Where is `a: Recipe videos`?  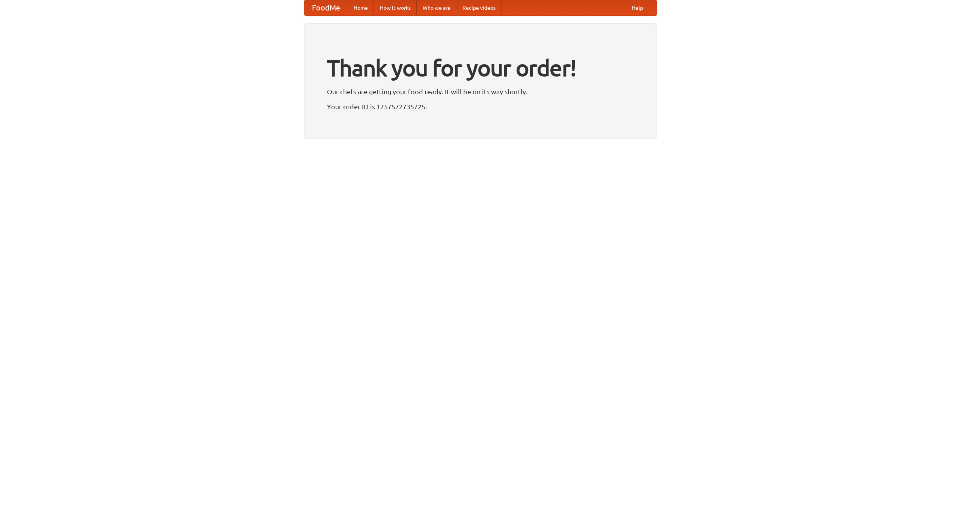 a: Recipe videos is located at coordinates (479, 8).